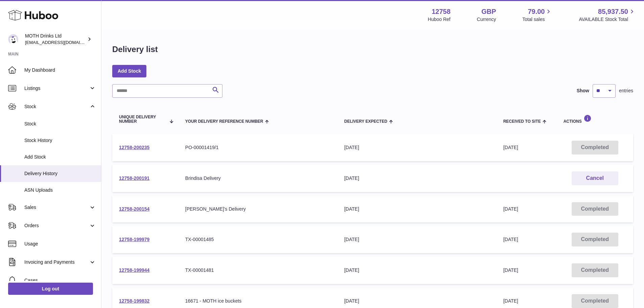 The width and height of the screenshot is (644, 308). I want to click on a: 12758-200235, so click(134, 147).